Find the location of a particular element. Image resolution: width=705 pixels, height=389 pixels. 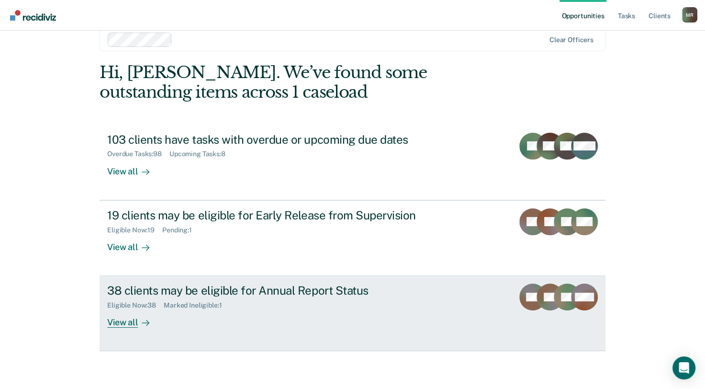

div: 19 clients may be eligible for Early Release from Supervision is located at coordinates (275, 215).